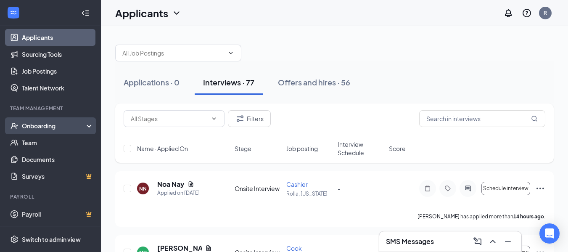  What do you see at coordinates (142, 13) in the screenshot?
I see `h1: Applicants` at bounding box center [142, 13].